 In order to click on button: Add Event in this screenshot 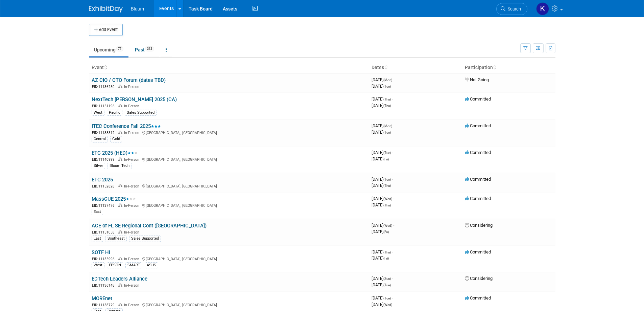, I will do `click(106, 30)`.